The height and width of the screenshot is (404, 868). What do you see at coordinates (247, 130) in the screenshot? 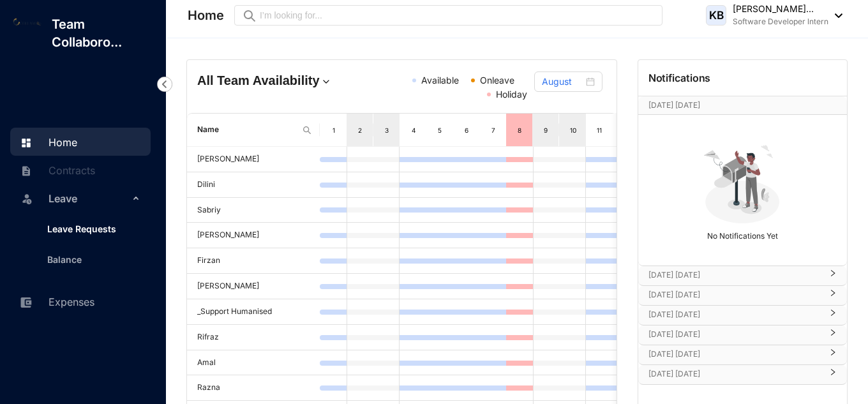
I see `span: Name` at bounding box center [247, 130].